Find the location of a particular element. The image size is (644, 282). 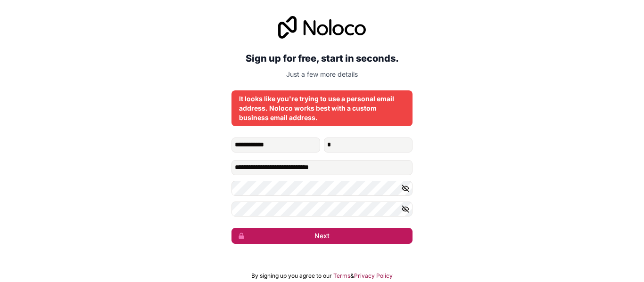

input: Confirm password is located at coordinates (322, 209).